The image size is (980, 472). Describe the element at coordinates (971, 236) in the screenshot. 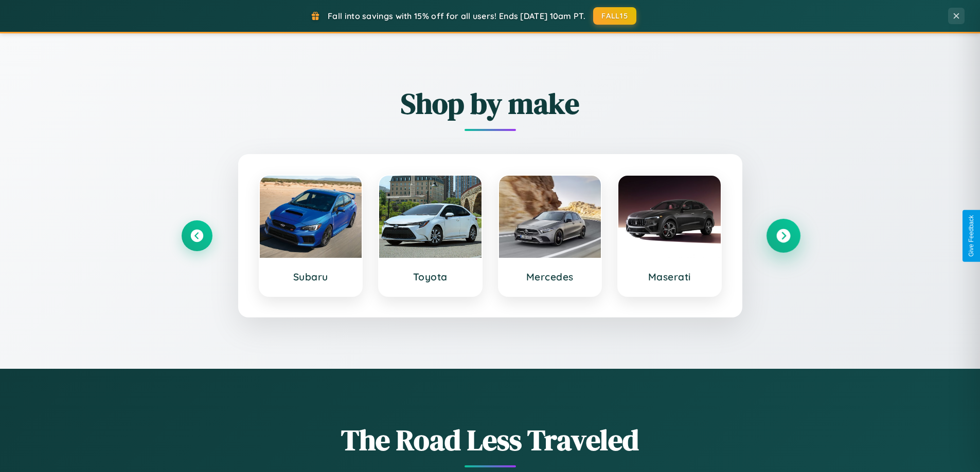

I see `div: Give Feedback` at that location.